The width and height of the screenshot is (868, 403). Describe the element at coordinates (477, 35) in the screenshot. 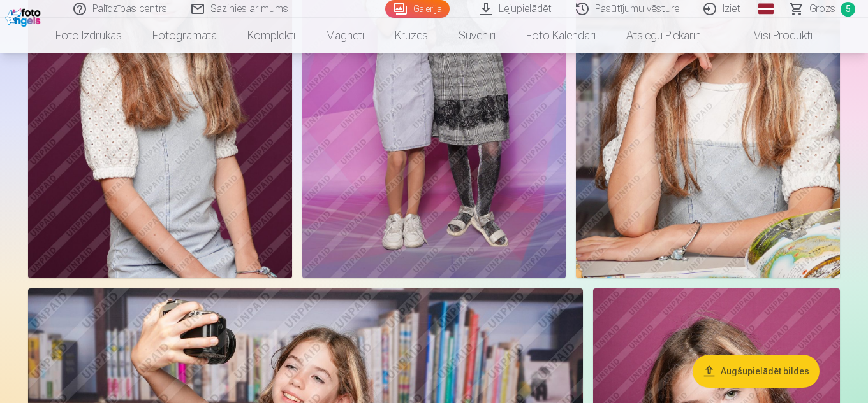

I see `a: Suvenīri` at that location.